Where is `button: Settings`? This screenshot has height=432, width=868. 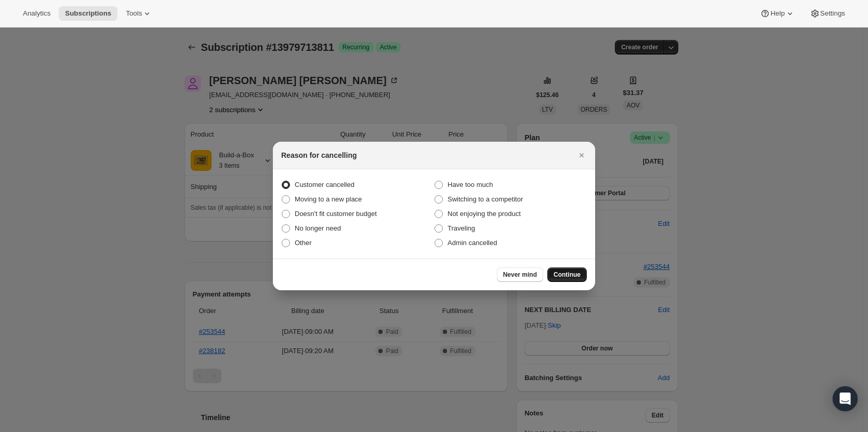
button: Settings is located at coordinates (827, 14).